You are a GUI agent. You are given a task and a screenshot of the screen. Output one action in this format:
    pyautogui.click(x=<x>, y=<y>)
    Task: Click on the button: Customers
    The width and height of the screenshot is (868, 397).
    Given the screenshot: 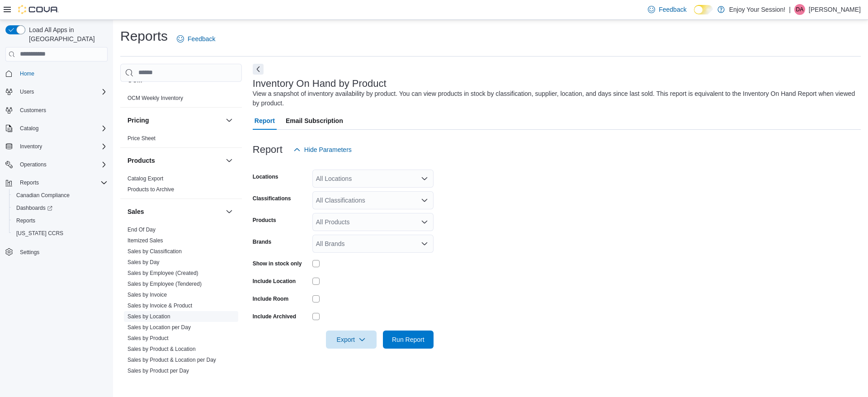 What is the action you would take?
    pyautogui.click(x=56, y=110)
    